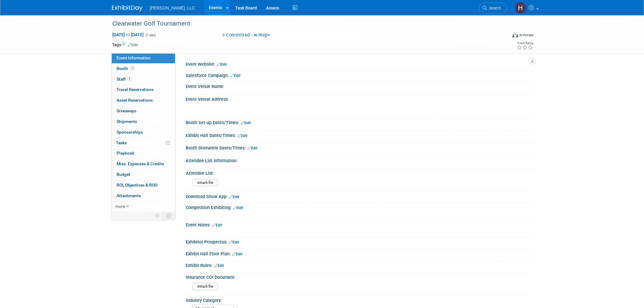  What do you see at coordinates (143, 175) in the screenshot?
I see `a: Budget` at bounding box center [143, 175].